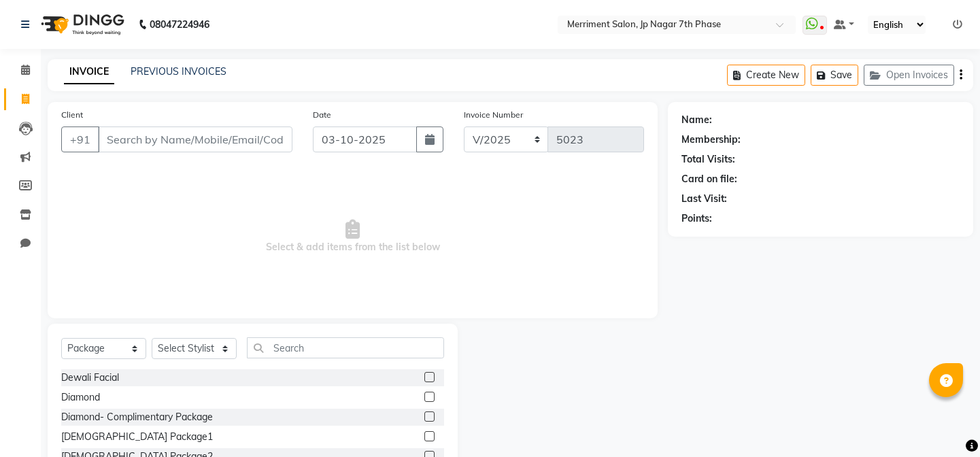 The width and height of the screenshot is (980, 457). Describe the element at coordinates (72, 115) in the screenshot. I see `label: Client` at that location.